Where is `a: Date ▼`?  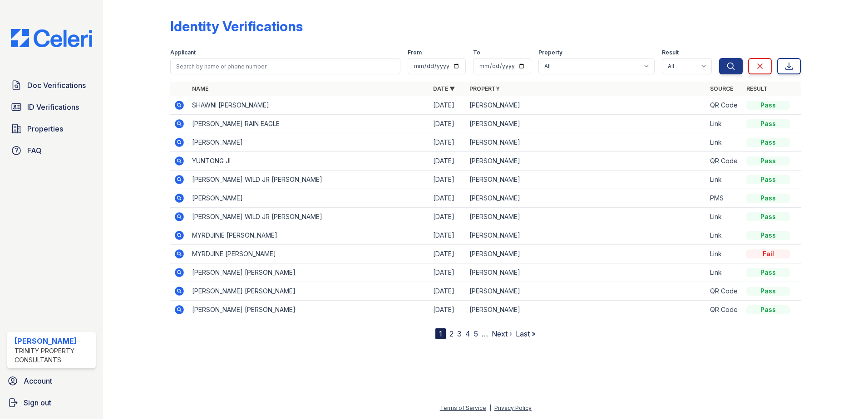 a: Date ▼ is located at coordinates (444, 89).